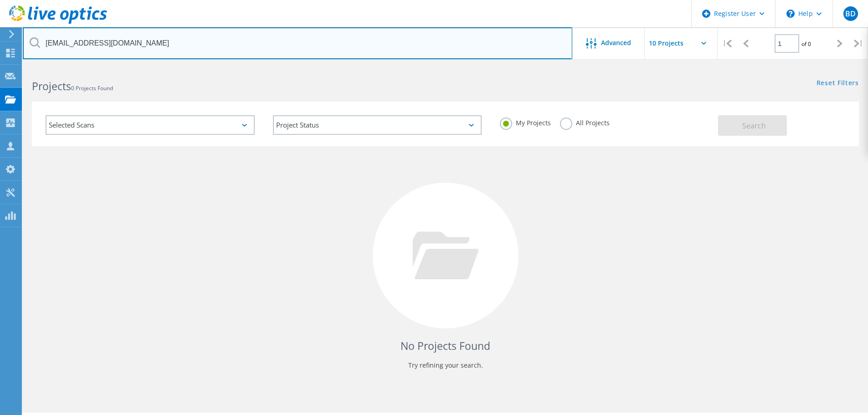 The height and width of the screenshot is (415, 868). What do you see at coordinates (754, 126) in the screenshot?
I see `span: Search` at bounding box center [754, 126].